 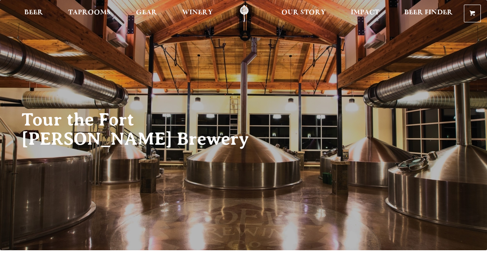 I want to click on a: Taprooms, so click(x=89, y=13).